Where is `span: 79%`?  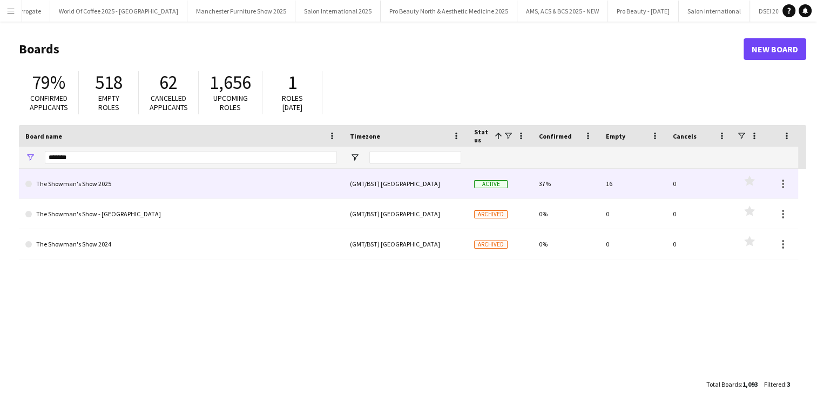
span: 79% is located at coordinates (49, 83).